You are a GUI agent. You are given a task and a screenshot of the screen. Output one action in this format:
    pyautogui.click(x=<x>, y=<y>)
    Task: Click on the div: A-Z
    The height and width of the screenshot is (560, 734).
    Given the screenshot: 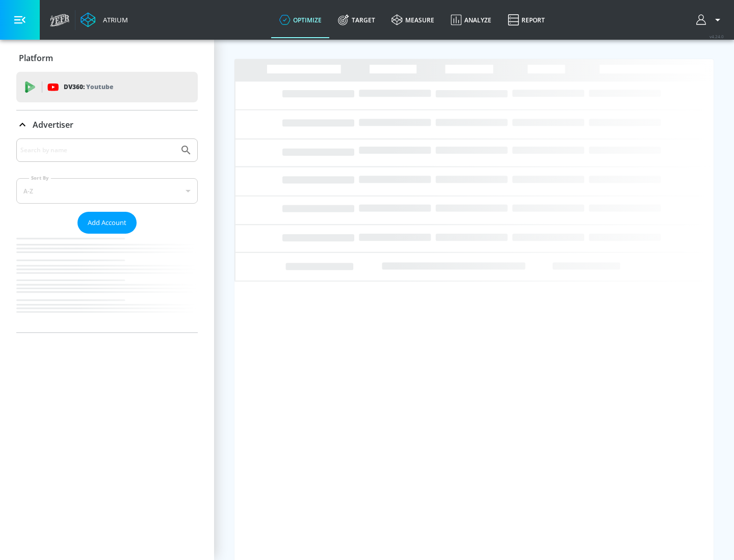 What is the action you would take?
    pyautogui.click(x=107, y=191)
    